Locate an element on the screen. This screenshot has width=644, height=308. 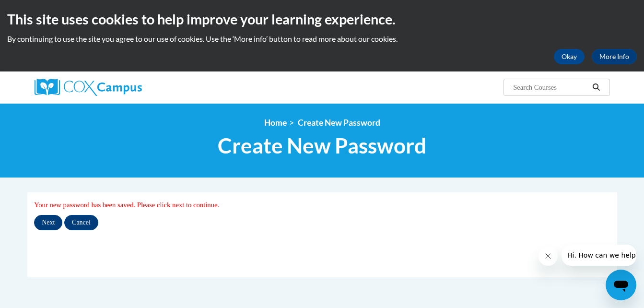
a: Cox Campus is located at coordinates (126, 88).